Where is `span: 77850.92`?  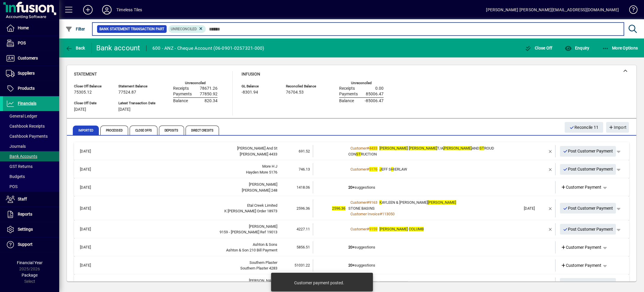 span: 77850.92 is located at coordinates (209, 94).